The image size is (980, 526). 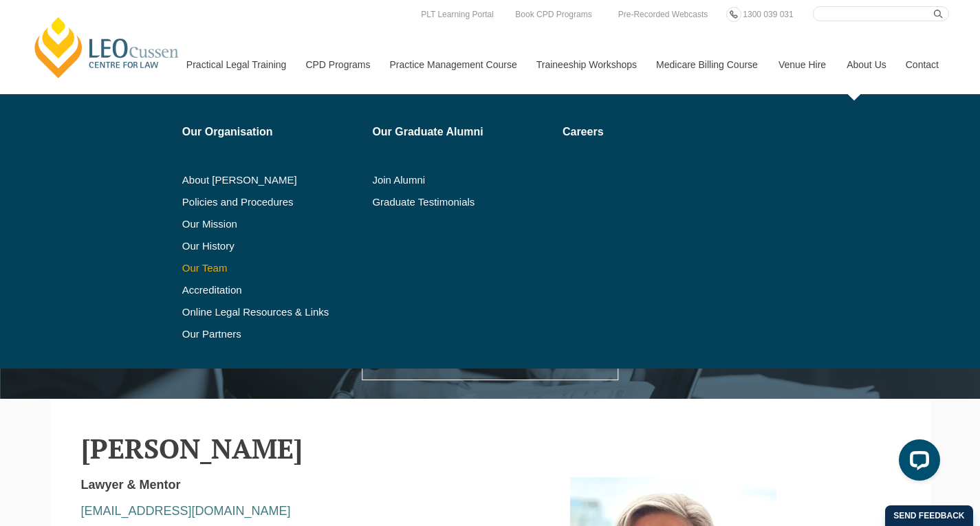 What do you see at coordinates (802, 65) in the screenshot?
I see `a: Venue Hire` at bounding box center [802, 65].